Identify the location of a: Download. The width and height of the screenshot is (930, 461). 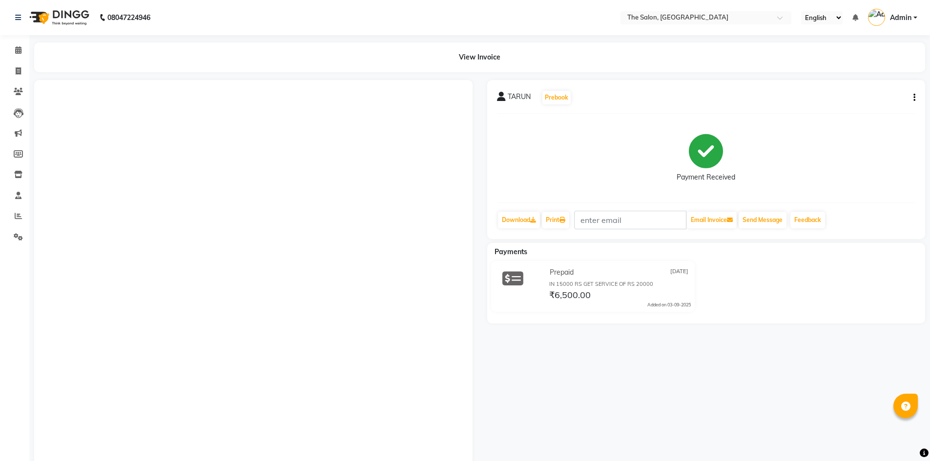
(519, 220).